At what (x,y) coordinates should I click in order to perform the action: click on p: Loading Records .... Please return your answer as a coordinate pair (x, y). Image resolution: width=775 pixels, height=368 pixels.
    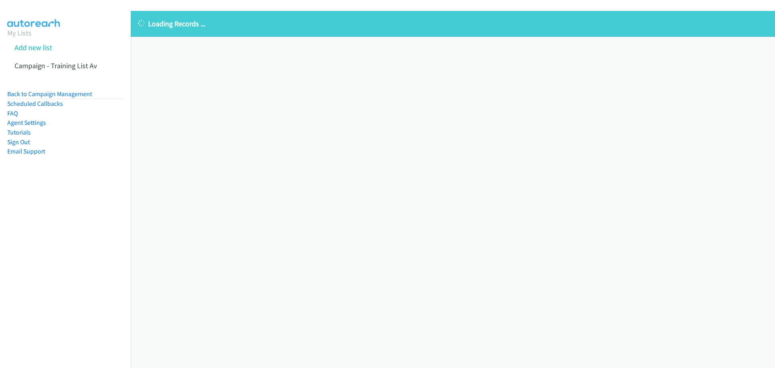
    Looking at the image, I should click on (453, 23).